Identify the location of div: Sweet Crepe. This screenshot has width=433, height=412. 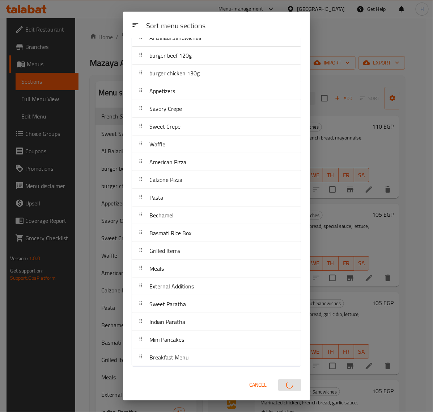
(217, 126).